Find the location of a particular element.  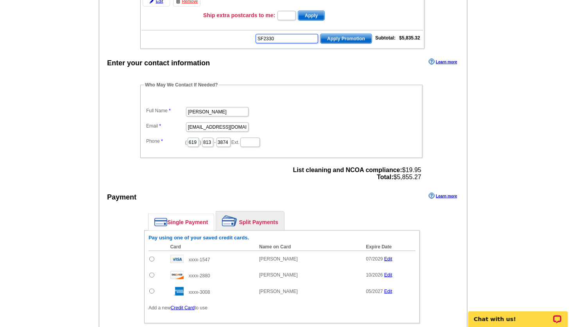

strong: $5,835.32 is located at coordinates (409, 38).